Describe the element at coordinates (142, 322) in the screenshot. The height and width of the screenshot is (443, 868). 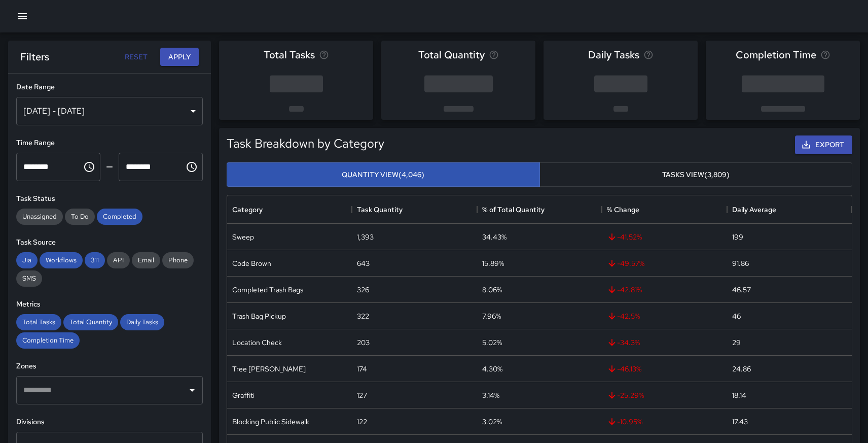
I see `div: Daily Tasks` at that location.